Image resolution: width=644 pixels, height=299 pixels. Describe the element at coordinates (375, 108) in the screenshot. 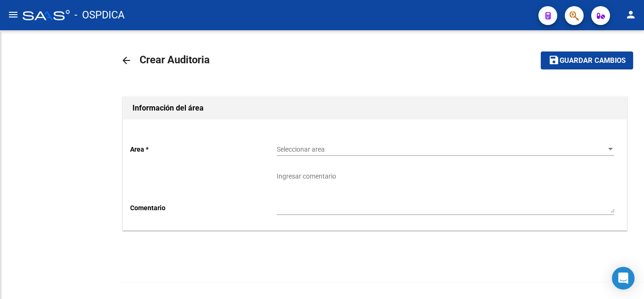

I see `h1: Información del área` at that location.